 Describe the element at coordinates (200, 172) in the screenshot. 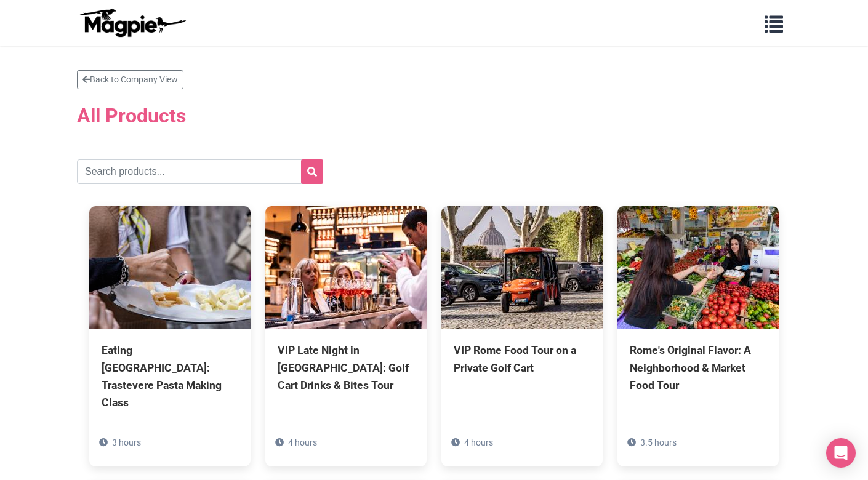

I see `input: Search products...` at that location.